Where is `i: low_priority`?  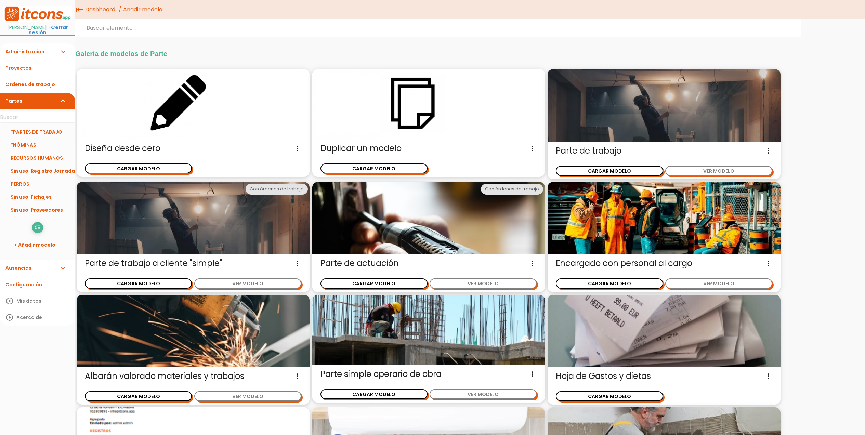
i: low_priority is located at coordinates (37, 228).